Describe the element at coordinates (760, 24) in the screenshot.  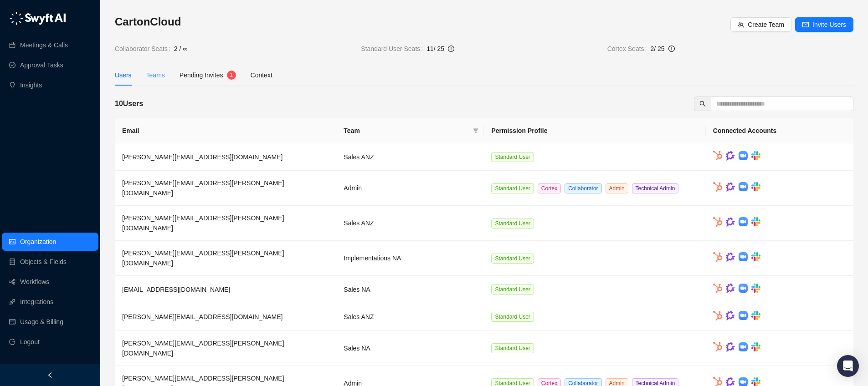
I see `button: Create Team` at that location.